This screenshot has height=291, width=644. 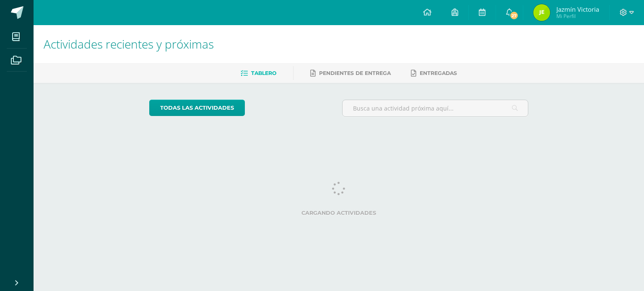 What do you see at coordinates (514, 15) in the screenshot?
I see `span: 27` at bounding box center [514, 15].